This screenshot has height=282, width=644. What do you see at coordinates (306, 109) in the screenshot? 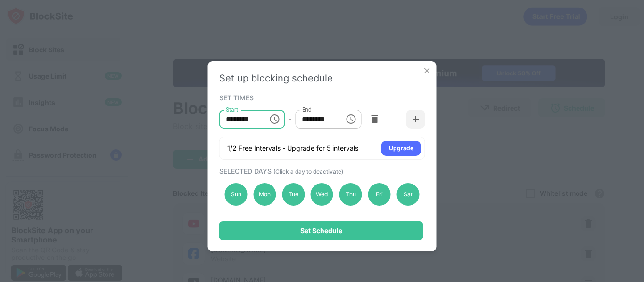
I see `label: End` at bounding box center [306, 109].